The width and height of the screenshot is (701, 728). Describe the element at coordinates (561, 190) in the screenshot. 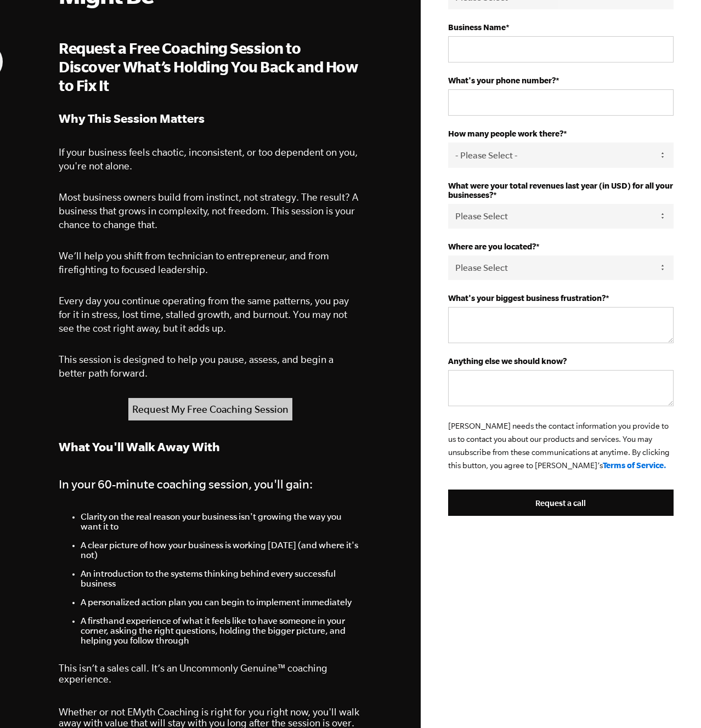

I see `strong: What were your total revenues last year (in USD) for all your businesses?` at that location.